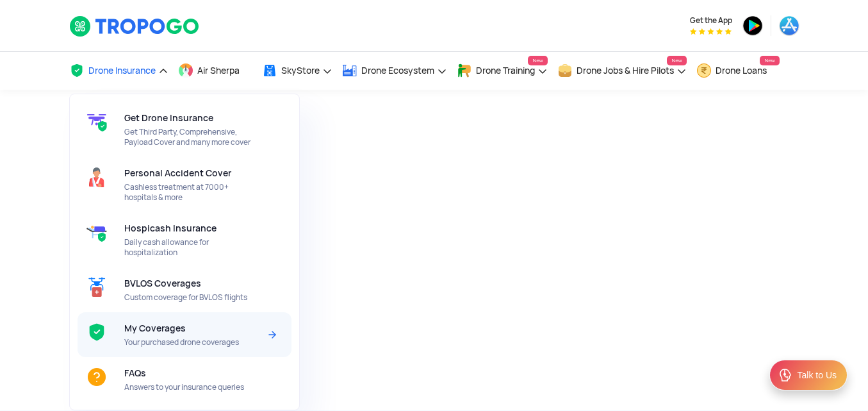 Image resolution: width=868 pixels, height=411 pixels. Describe the element at coordinates (185, 290) in the screenshot. I see `a: BVLOS CoveragesBVLOS CoveragesCustom coverage for BVLOS flights` at that location.